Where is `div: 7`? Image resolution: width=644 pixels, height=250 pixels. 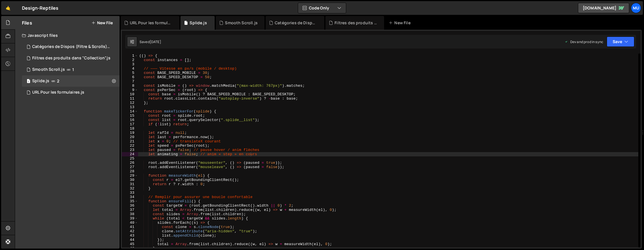
div: 7 is located at coordinates (130, 81).